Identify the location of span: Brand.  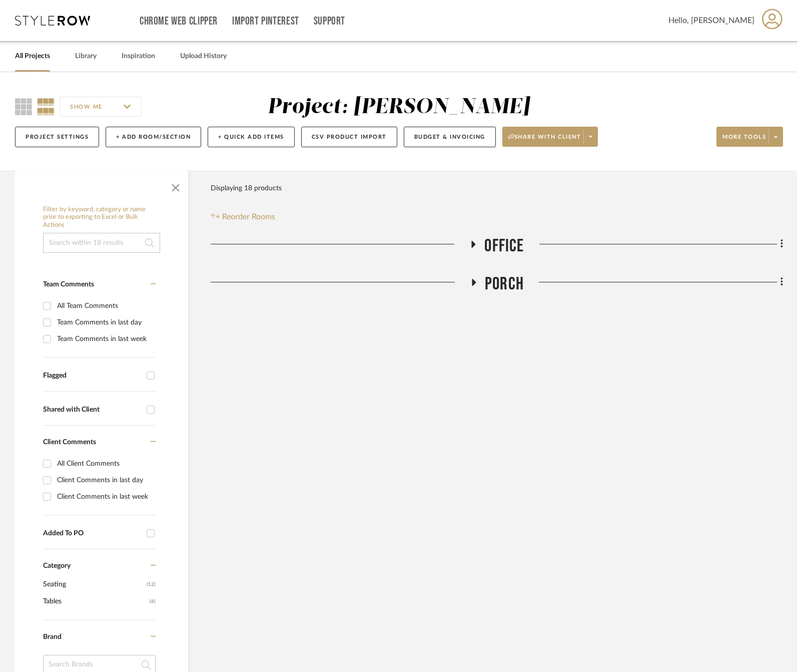
(52, 637).